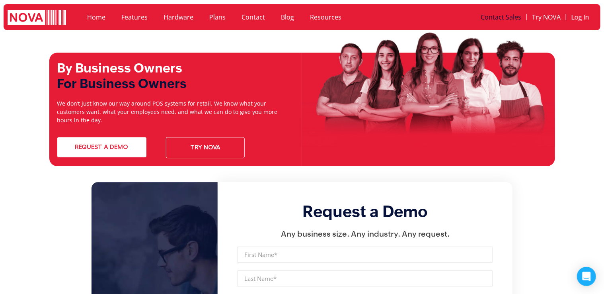 The height and width of the screenshot is (294, 604). Describe the element at coordinates (287, 17) in the screenshot. I see `a: Blog` at that location.